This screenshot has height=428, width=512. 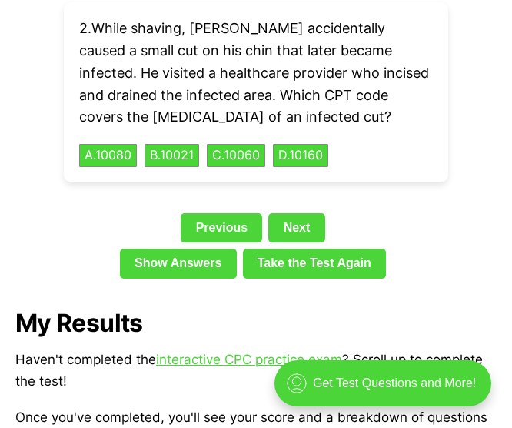 I want to click on button: A.10080, so click(x=108, y=155).